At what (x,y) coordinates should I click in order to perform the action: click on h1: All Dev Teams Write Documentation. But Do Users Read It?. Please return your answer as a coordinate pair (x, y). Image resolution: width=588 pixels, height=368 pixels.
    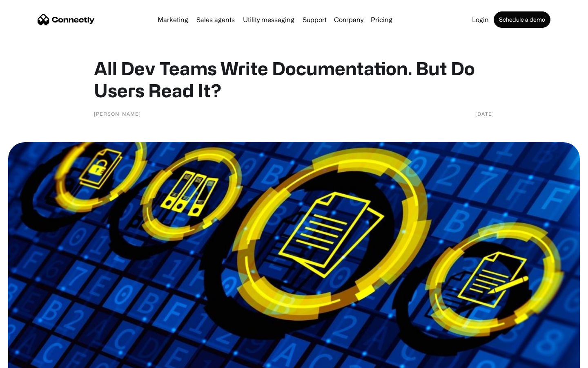
    Looking at the image, I should click on (294, 80).